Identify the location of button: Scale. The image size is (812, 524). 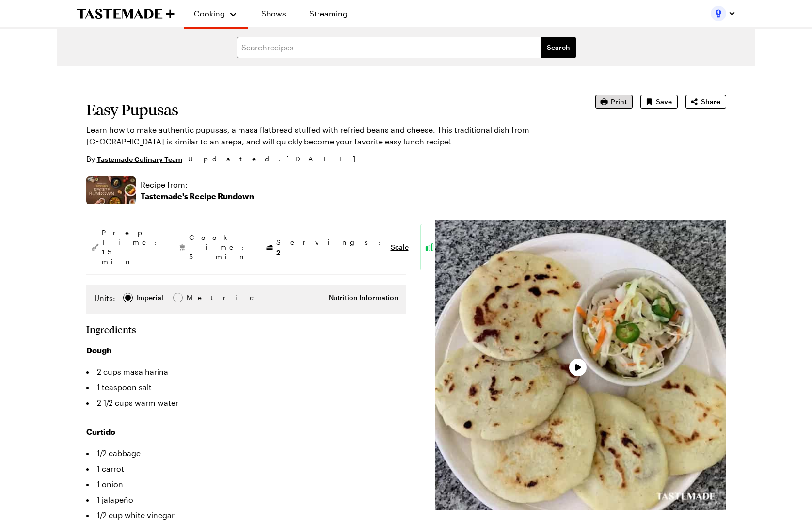
(400, 247).